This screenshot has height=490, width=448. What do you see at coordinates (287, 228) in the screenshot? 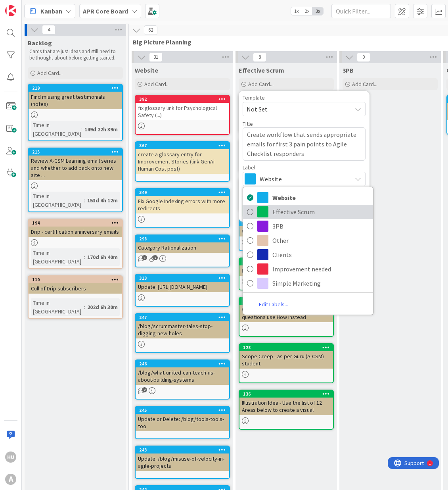
I see `div: 287Write Effective Scrum Personas....` at bounding box center [287, 228].